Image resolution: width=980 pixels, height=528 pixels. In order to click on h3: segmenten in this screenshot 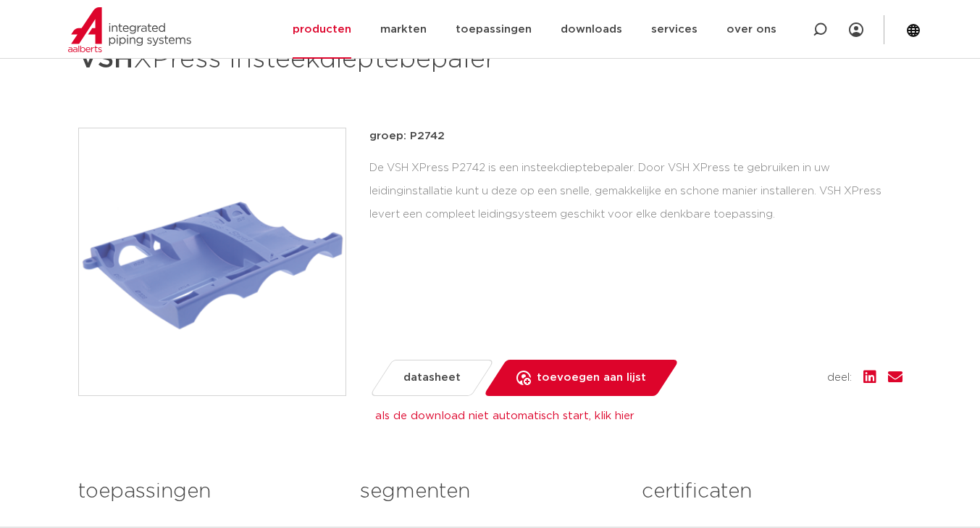, I will do `click(490, 492)`.